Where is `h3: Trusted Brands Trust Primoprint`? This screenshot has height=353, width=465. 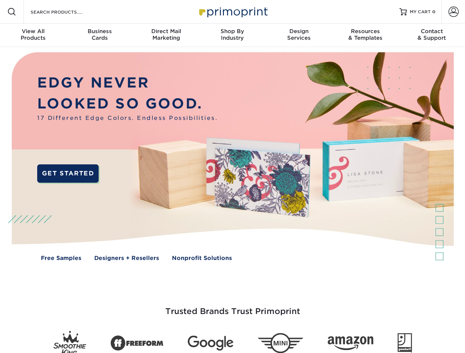 h3: Trusted Brands Trust Primoprint is located at coordinates (233, 307).